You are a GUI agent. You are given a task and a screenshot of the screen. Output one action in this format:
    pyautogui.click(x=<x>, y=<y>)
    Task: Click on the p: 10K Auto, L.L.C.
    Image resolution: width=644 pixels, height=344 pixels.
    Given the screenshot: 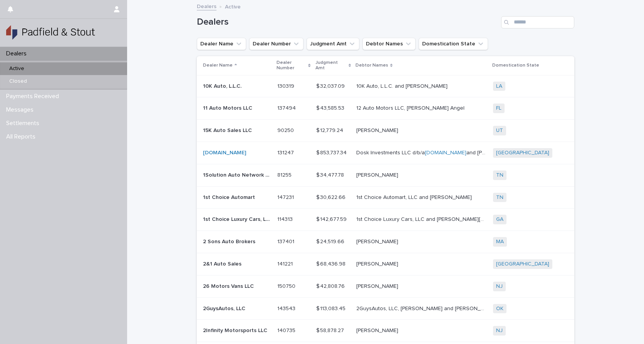 What is the action you would take?
    pyautogui.click(x=223, y=85)
    